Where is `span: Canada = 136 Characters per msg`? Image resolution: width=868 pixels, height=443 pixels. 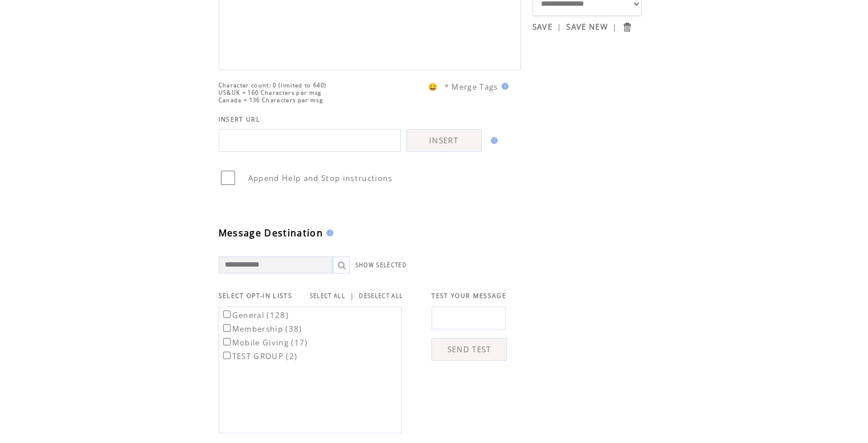
span: Canada = 136 Characters per msg is located at coordinates (270, 100).